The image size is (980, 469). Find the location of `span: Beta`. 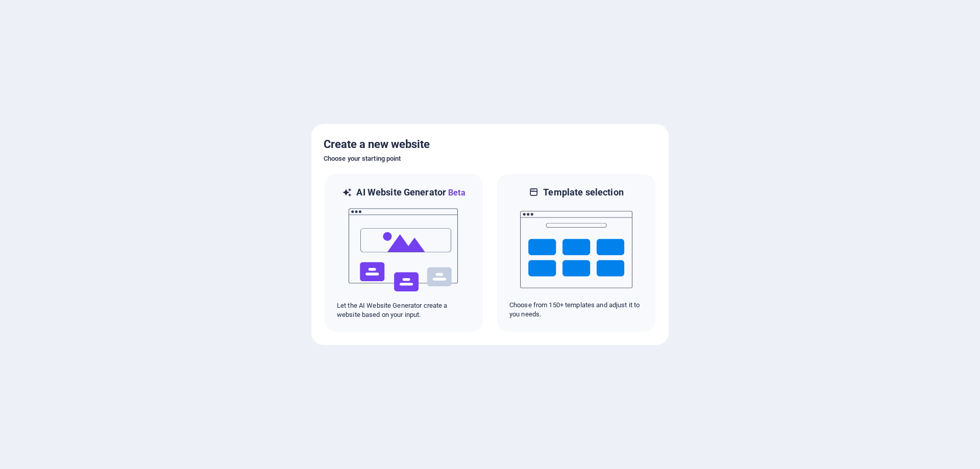

span: Beta is located at coordinates (456, 192).